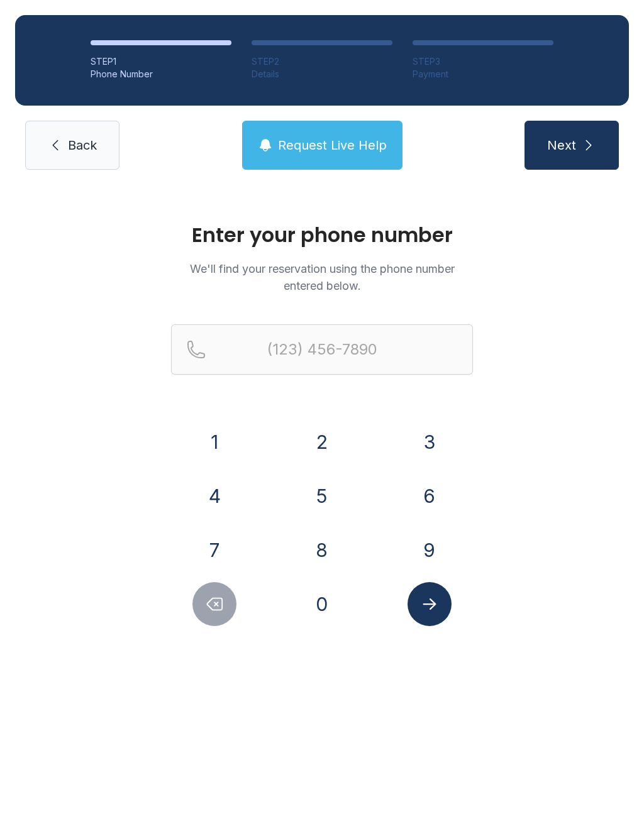  I want to click on button: Delete number, so click(214, 604).